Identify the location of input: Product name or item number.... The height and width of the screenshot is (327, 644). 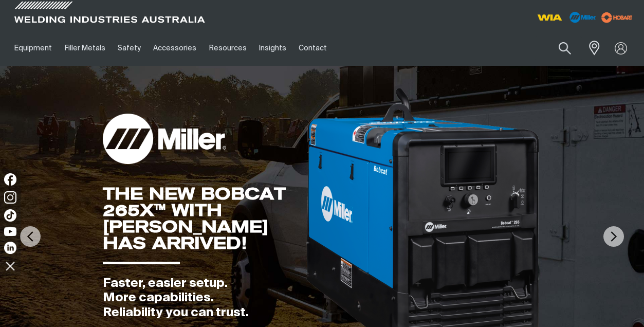
(558, 48).